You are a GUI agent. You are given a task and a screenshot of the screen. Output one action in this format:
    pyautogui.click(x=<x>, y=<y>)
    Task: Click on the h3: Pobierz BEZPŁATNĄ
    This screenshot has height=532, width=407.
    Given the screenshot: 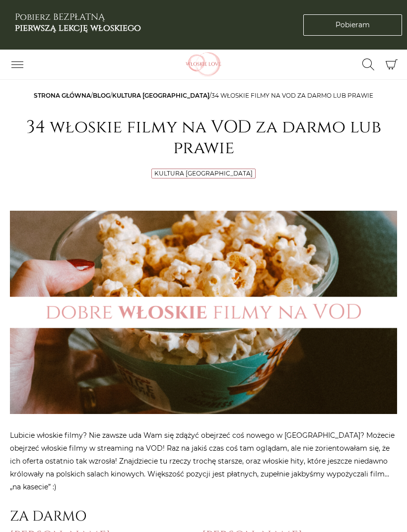 What is the action you would take?
    pyautogui.click(x=78, y=22)
    